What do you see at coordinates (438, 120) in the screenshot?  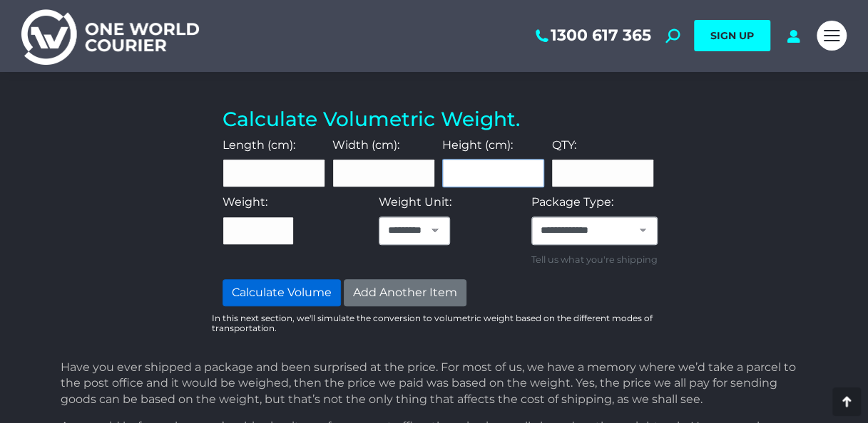 I see `h3: Calculate Volumetric Weight.` at bounding box center [438, 120].